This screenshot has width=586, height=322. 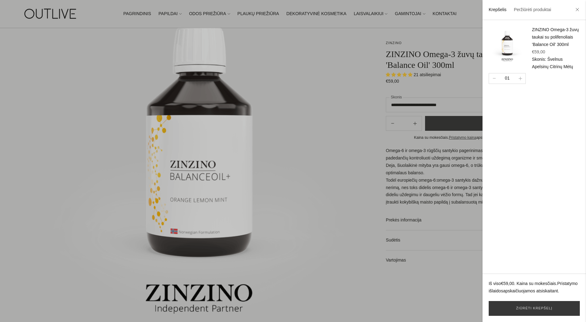 What do you see at coordinates (534, 288) in the screenshot?
I see `p: Iš viso . Kaina su mokesčiais. apskaičiuojamos atsiskaitant.` at bounding box center [534, 288].